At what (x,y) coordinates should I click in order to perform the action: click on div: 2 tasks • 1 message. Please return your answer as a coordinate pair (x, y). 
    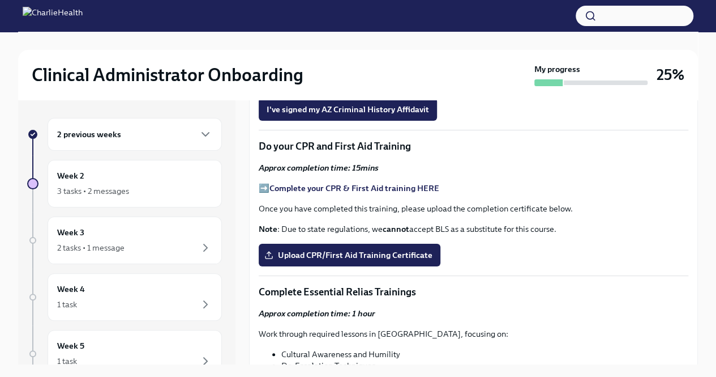
    Looking at the image, I should click on (91, 247).